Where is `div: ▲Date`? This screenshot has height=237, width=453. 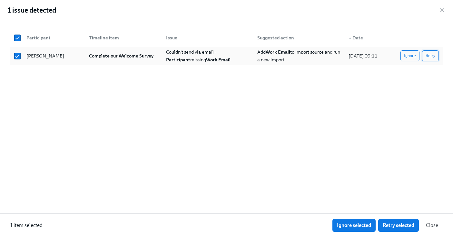
div: ▲Date is located at coordinates (367, 38).